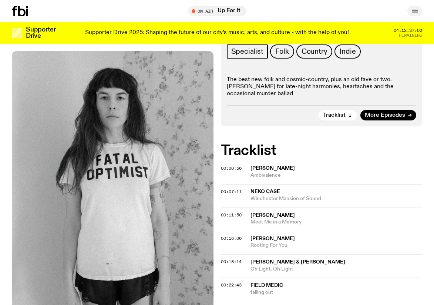  I want to click on span: Neko Case, so click(265, 191).